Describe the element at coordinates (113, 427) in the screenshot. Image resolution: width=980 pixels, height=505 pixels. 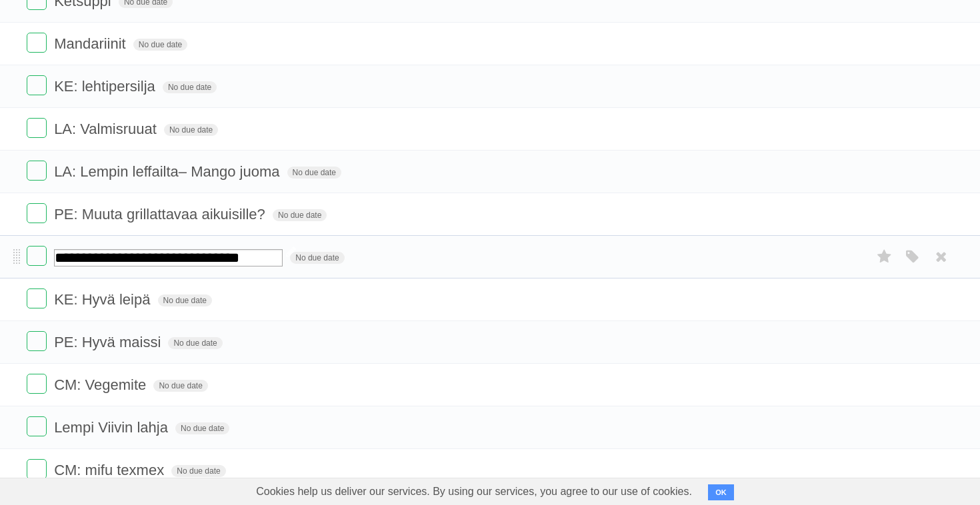
I see `span: Lempi Viivin lahja` at that location.